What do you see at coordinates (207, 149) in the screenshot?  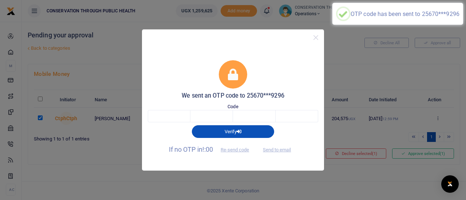 I see `span: !:00` at bounding box center [207, 149].